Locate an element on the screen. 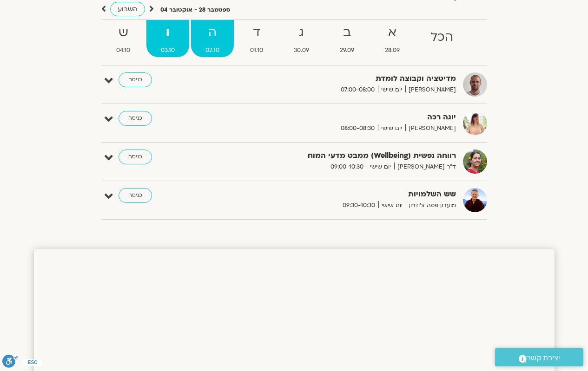 This screenshot has height=371, width=588. span: 08:00-08:30 is located at coordinates (358, 128).